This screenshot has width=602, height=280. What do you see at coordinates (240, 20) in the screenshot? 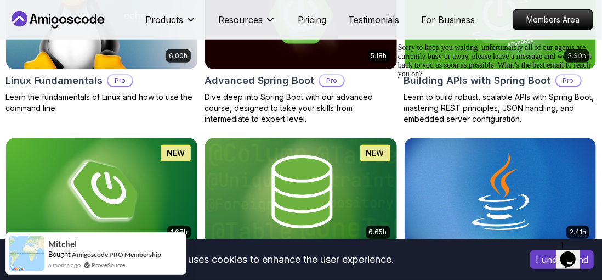
I see `p: Resources` at bounding box center [240, 20].